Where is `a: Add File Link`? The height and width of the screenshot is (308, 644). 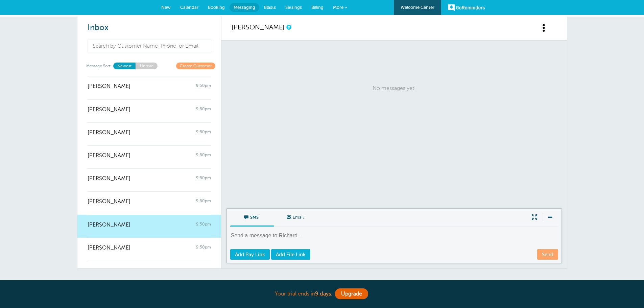
a: Add File Link is located at coordinates (291, 254).